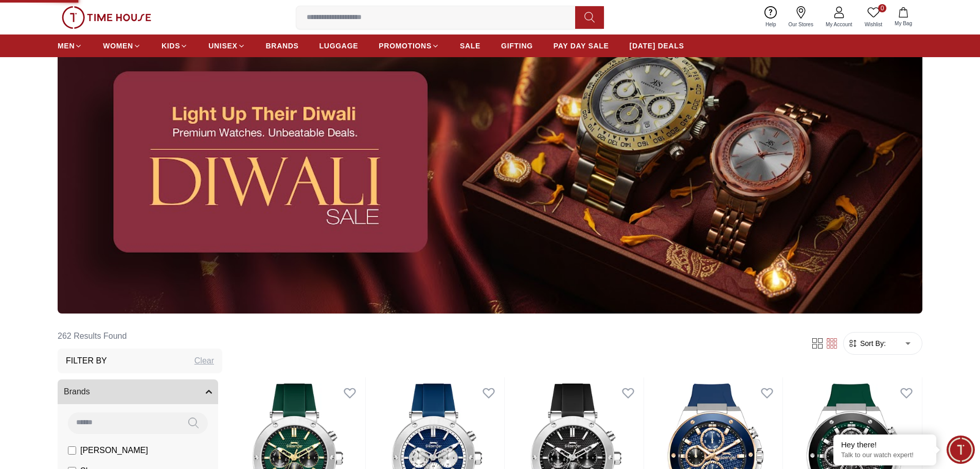  I want to click on span: LUGGAGE, so click(339, 46).